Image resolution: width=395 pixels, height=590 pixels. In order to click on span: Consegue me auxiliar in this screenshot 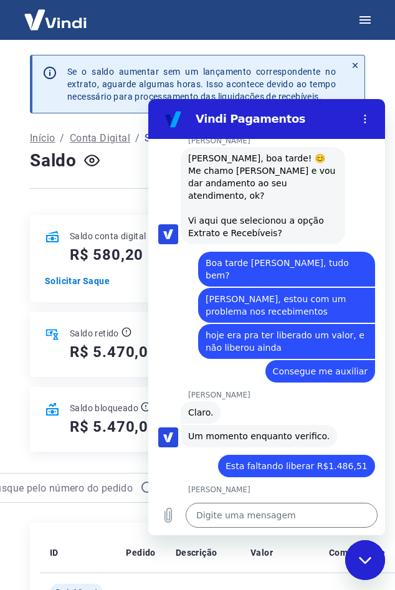, I will do `click(172, 272)`.